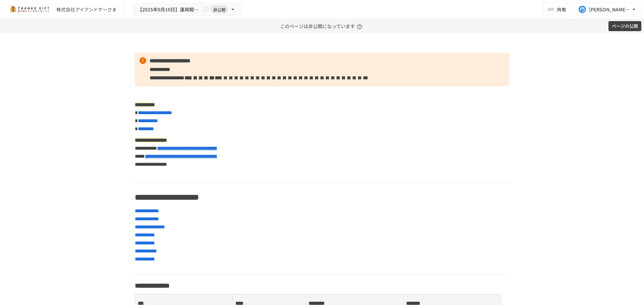 The height and width of the screenshot is (305, 644). What do you see at coordinates (187, 9) in the screenshot?
I see `button: 【2025年9月10日】運用開始後 1回目振り返りミーティング非公開` at bounding box center [187, 9].